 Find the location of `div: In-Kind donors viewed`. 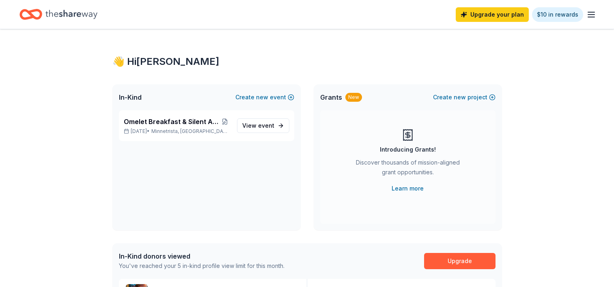

div: In-Kind donors viewed is located at coordinates (202, 256).